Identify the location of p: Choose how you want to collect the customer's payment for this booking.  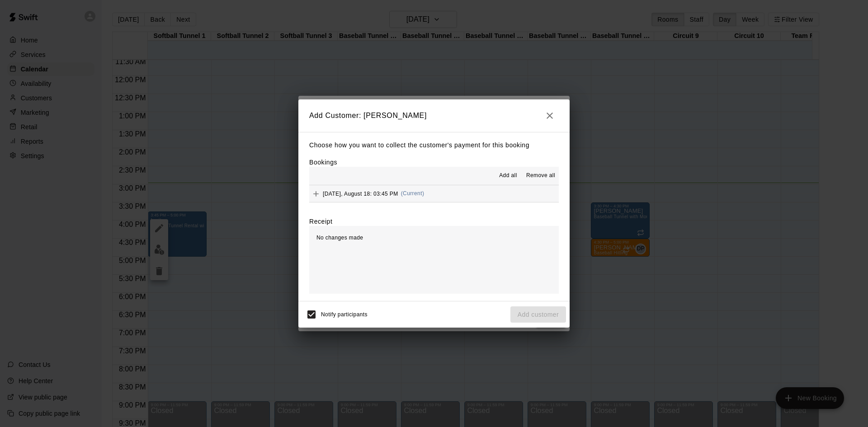
(434, 145).